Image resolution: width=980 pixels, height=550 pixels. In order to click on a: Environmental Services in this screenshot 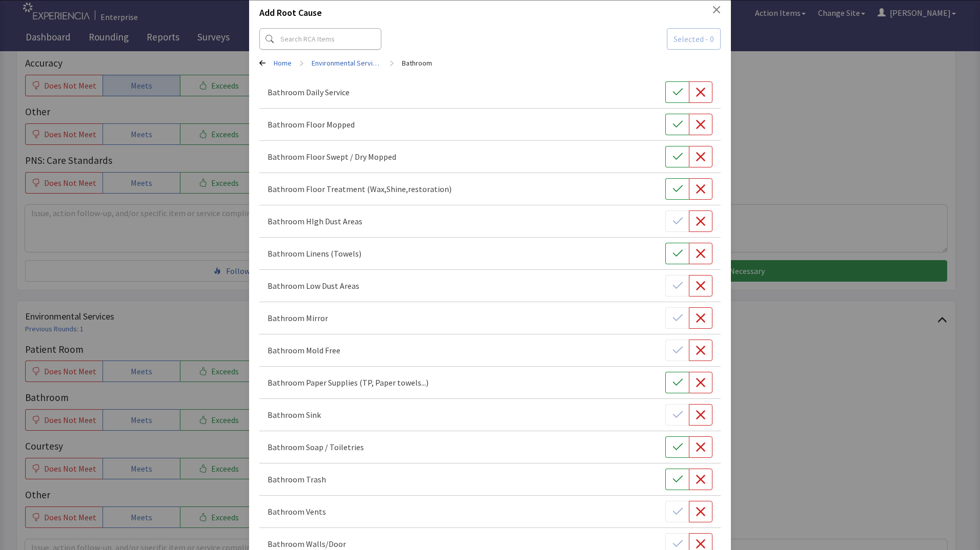, I will do `click(346, 63)`.